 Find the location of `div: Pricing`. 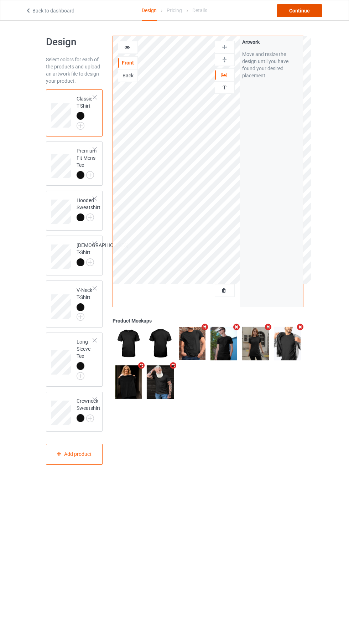

div: Pricing is located at coordinates (174, 10).